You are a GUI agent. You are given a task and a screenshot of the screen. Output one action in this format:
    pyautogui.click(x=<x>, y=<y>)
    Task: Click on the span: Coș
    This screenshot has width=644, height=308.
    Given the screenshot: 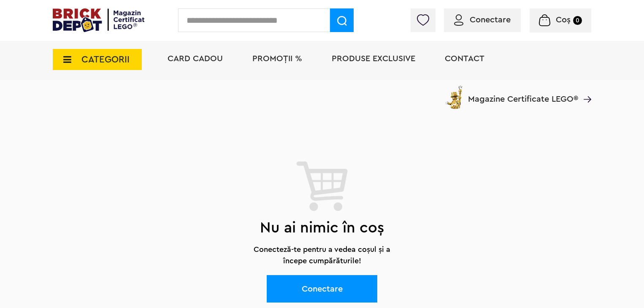 What is the action you would take?
    pyautogui.click(x=563, y=20)
    